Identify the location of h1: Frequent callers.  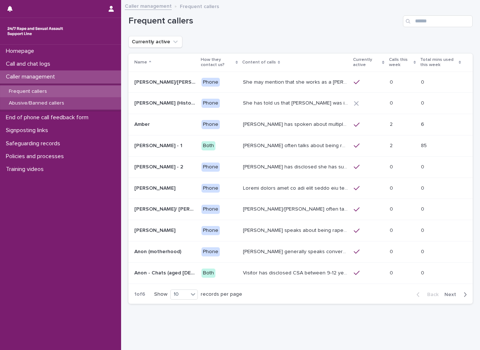
(264, 21).